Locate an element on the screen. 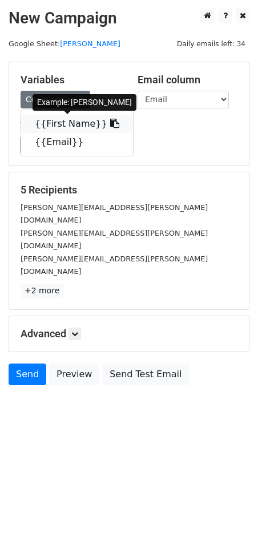 Image resolution: width=258 pixels, height=545 pixels. a: +2 more is located at coordinates (42, 291).